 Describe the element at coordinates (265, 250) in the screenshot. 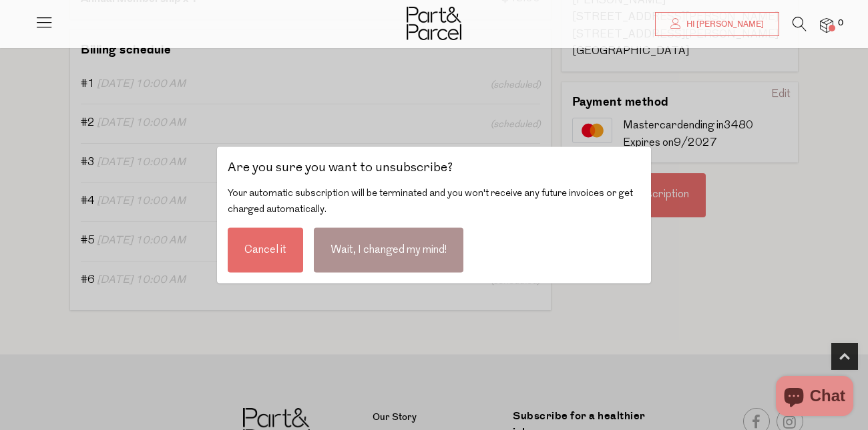

I see `div: Cancel it` at that location.